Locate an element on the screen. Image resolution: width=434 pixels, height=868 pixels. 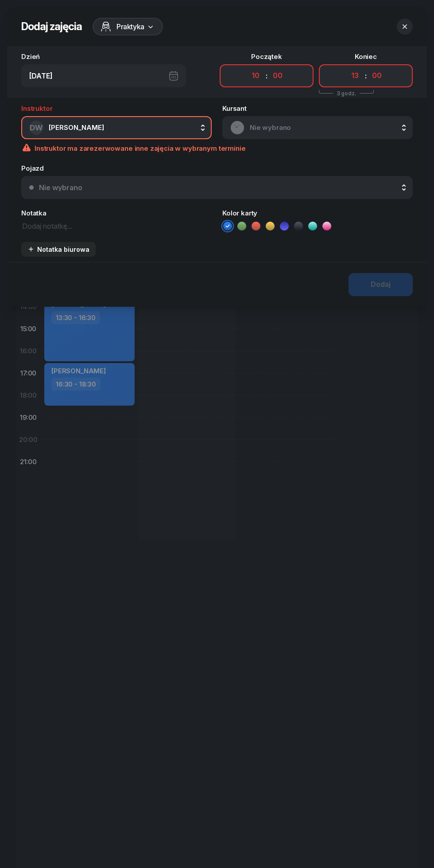
h2: Dodaj zajęcia is located at coordinates (51, 27).